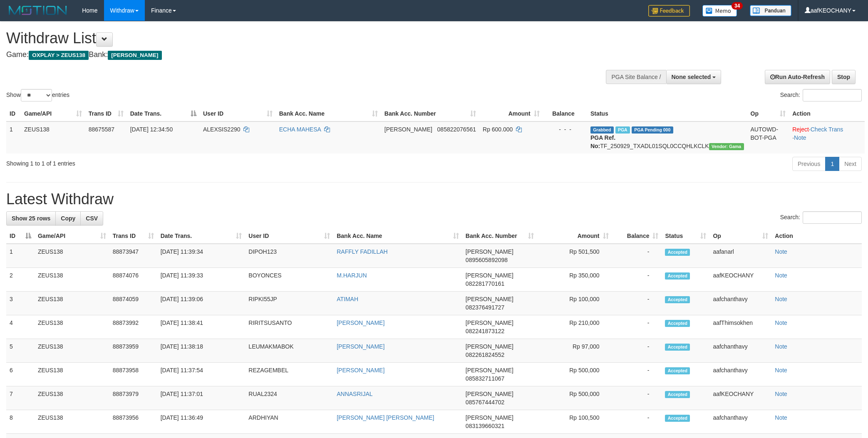  What do you see at coordinates (497, 129) in the screenshot?
I see `span: Rp 600.000` at bounding box center [497, 129].